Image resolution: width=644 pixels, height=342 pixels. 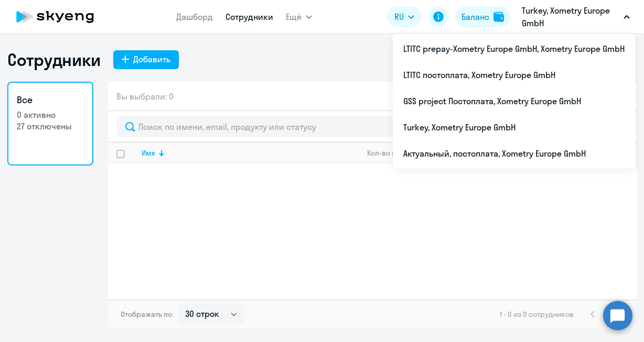 I want to click on img: balance, so click(x=499, y=17).